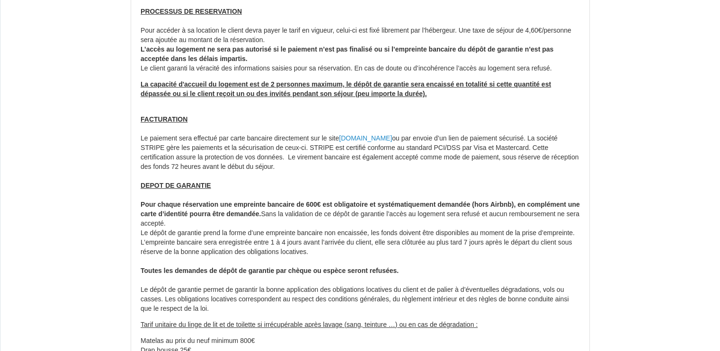 This screenshot has height=351, width=720. What do you see at coordinates (360, 209) in the screenshot?
I see `strong: Pour chaque réservation une empreinte bancaire de 600€ est obligatoire et systématiquement demand...` at bounding box center [360, 209].